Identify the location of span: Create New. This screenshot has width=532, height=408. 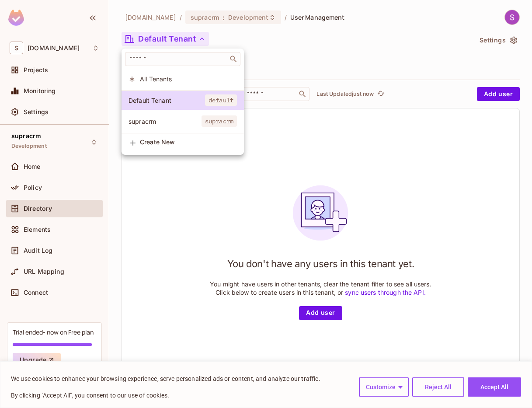
(188, 142).